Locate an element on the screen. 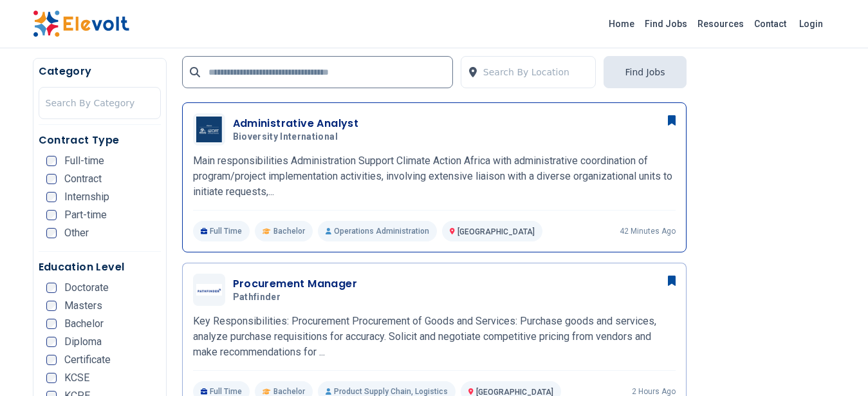 This screenshot has height=396, width=868. img: Elevolt is located at coordinates (81, 24).